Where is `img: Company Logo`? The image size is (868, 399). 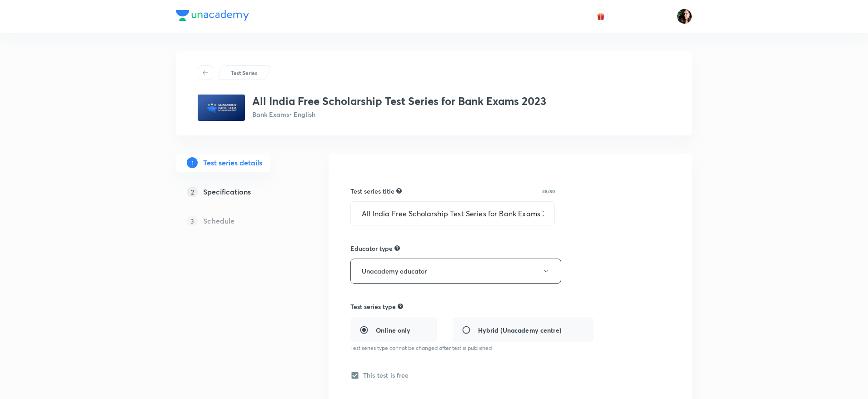 img: Company Logo is located at coordinates (212, 15).